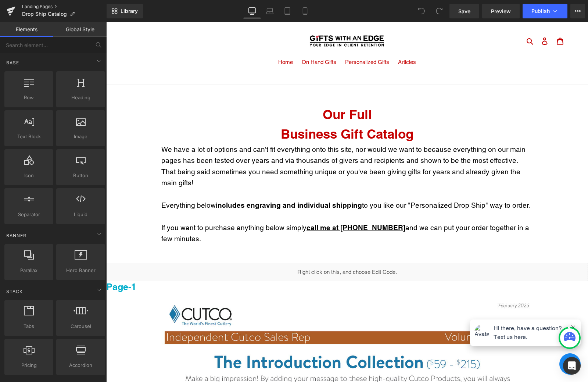  What do you see at coordinates (14, 291) in the screenshot?
I see `span: Stack` at bounding box center [14, 291].